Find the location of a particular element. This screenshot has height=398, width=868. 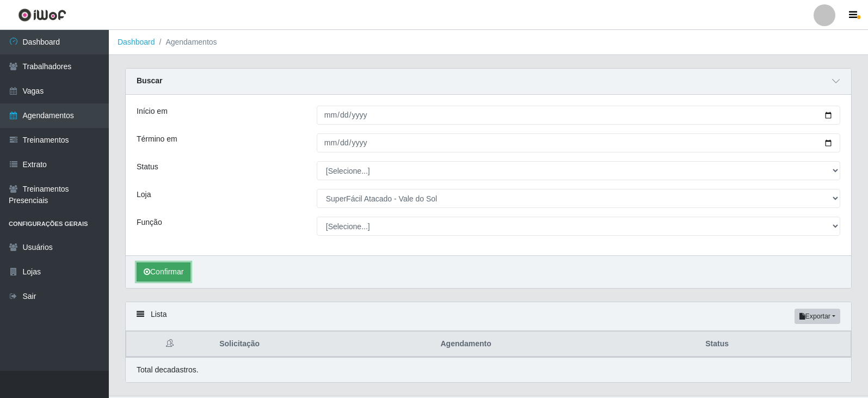

th: Status is located at coordinates (774, 344).